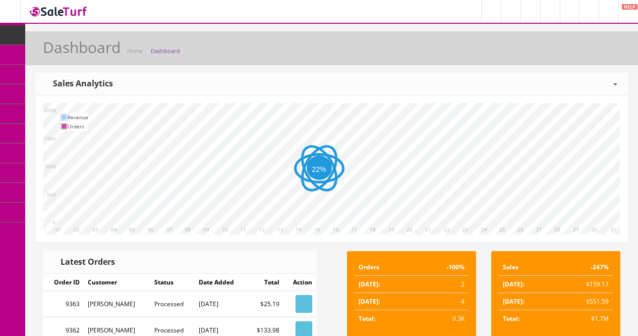 This screenshot has width=638, height=336. Describe the element at coordinates (441, 284) in the screenshot. I see `td: 2` at that location.